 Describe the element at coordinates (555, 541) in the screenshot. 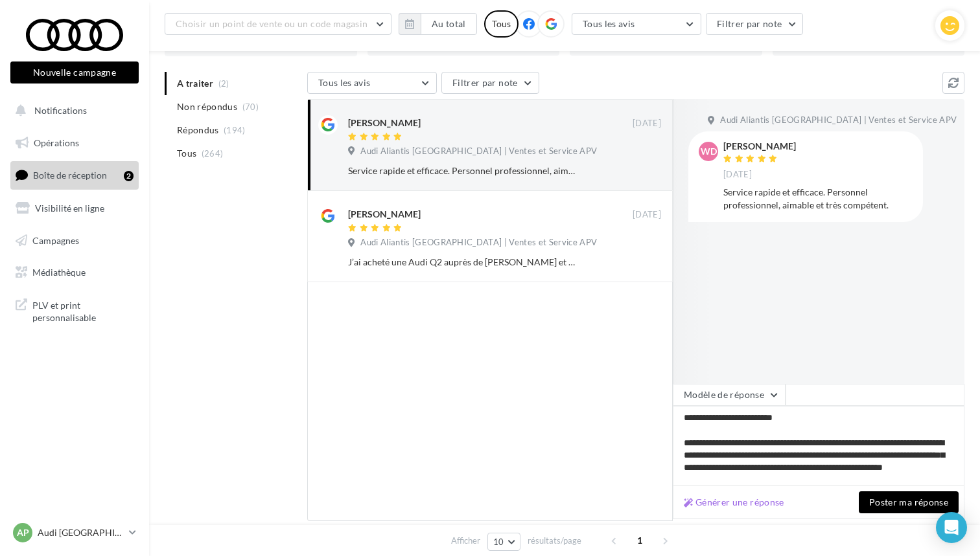

I see `span: résultats/page` at that location.